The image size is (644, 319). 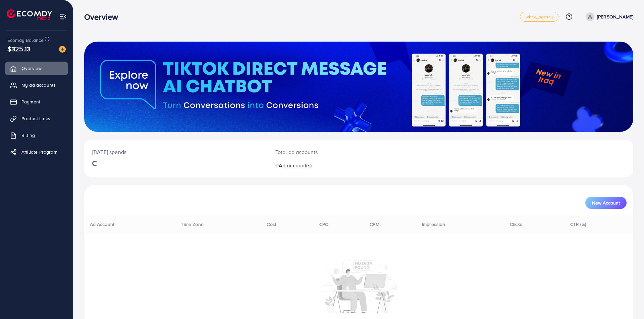 I want to click on span: white_agency, so click(x=539, y=17).